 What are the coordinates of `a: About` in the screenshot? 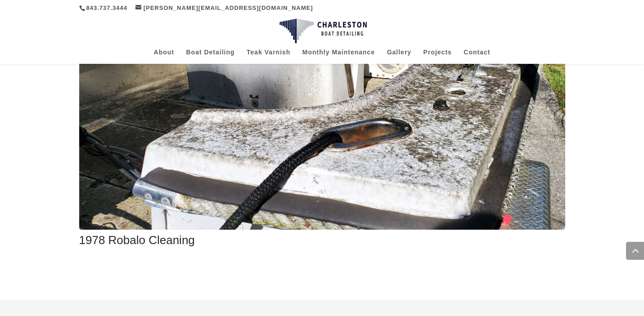 It's located at (164, 56).